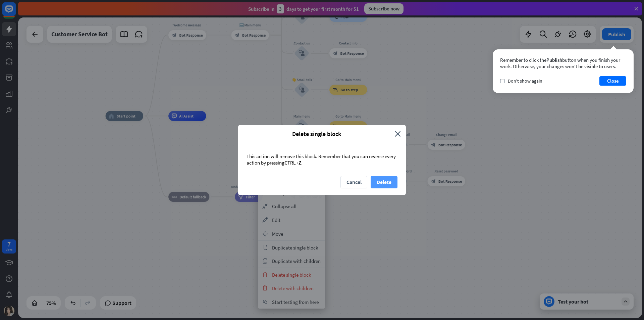 The width and height of the screenshot is (644, 320). I want to click on span: Delete single block, so click(317, 133).